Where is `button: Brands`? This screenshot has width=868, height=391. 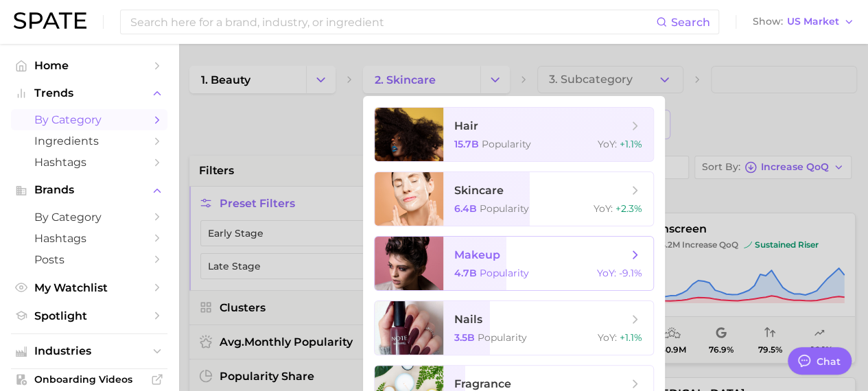
button: Brands is located at coordinates (89, 190).